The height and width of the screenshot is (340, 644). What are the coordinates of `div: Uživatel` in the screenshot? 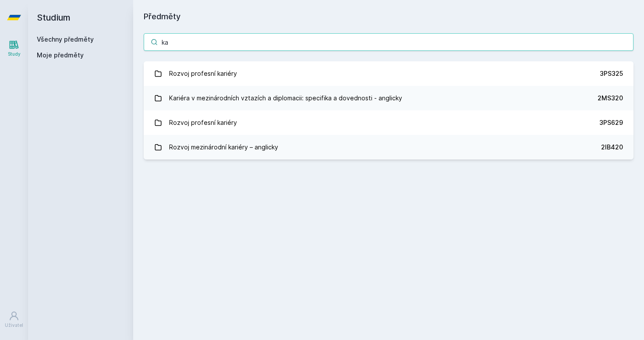 It's located at (14, 324).